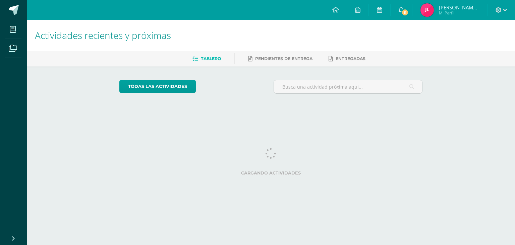  Describe the element at coordinates (158, 86) in the screenshot. I see `a: todas las Actividades` at that location.